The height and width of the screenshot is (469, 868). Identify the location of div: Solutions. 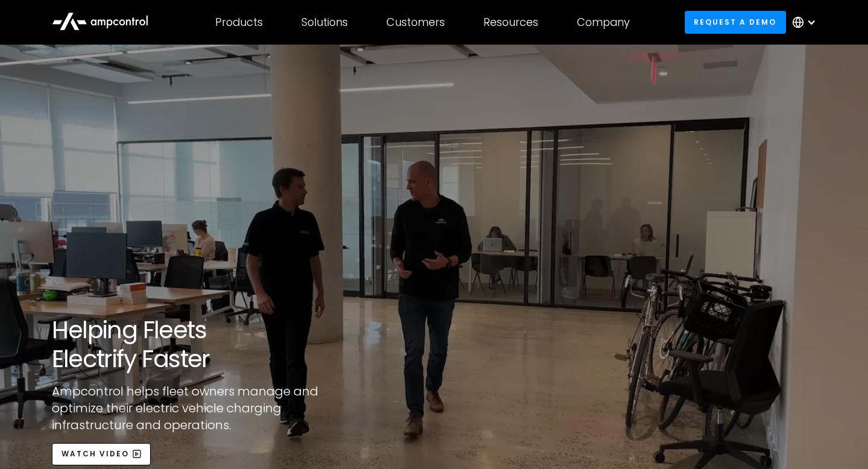
(324, 22).